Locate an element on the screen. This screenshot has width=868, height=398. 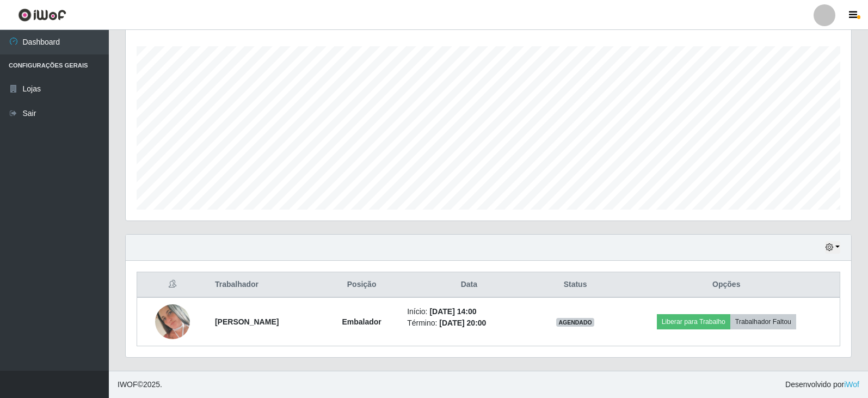
span: IWOF is located at coordinates (127, 384).